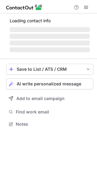 The height and width of the screenshot is (183, 97). I want to click on span: AI write personalized message, so click(49, 84).